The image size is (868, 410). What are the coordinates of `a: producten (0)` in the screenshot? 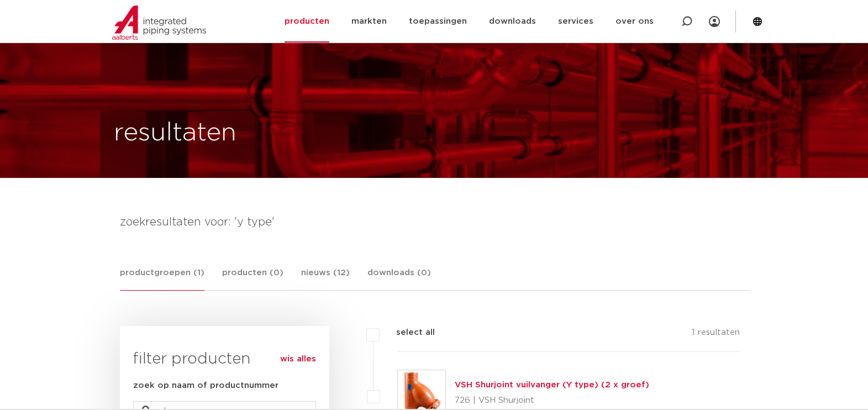 It's located at (253, 278).